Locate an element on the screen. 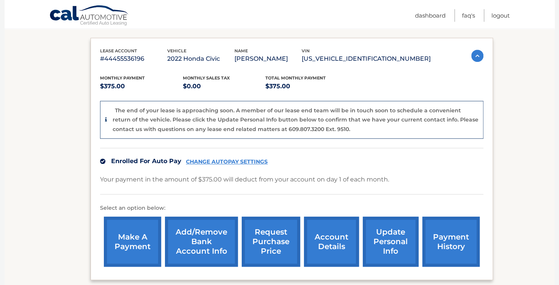 Image resolution: width=559 pixels, height=285 pixels. img: check.svg is located at coordinates (103, 161).